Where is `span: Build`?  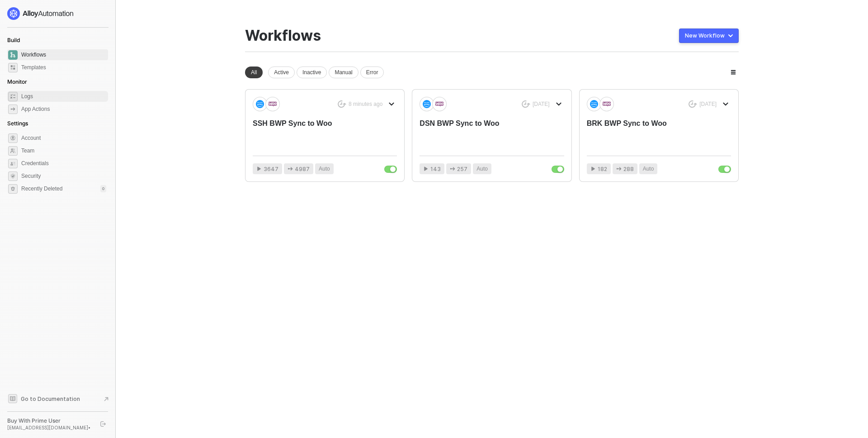
span: Build is located at coordinates (13, 40).